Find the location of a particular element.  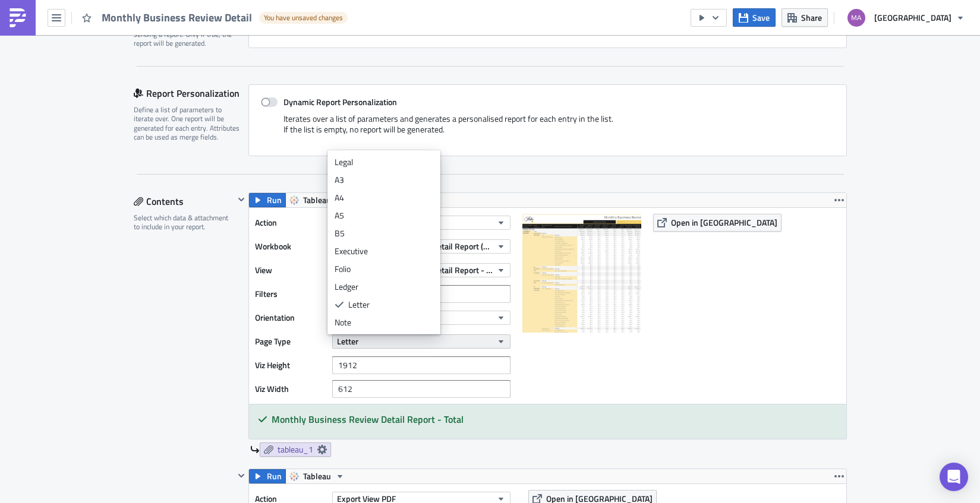

div: Ledger is located at coordinates (384, 287).